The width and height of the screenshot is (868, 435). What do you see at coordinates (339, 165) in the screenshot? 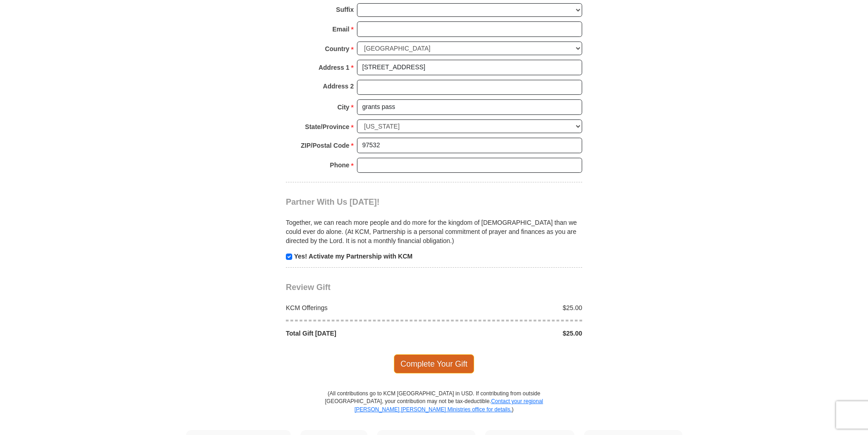
I see `strong: Phone` at bounding box center [339, 165].